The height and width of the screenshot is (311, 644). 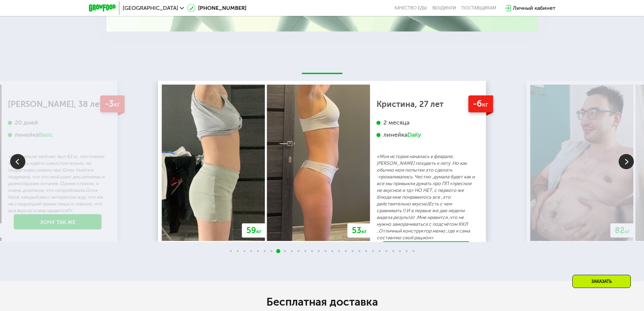 What do you see at coordinates (426, 122) in the screenshot?
I see `div: 2 месяца` at bounding box center [426, 122].